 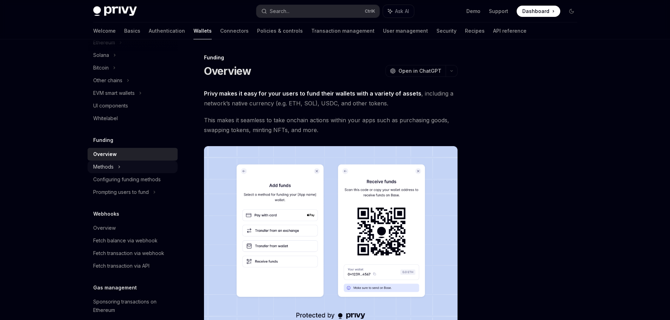 I want to click on div: Bitcoin, so click(x=101, y=68).